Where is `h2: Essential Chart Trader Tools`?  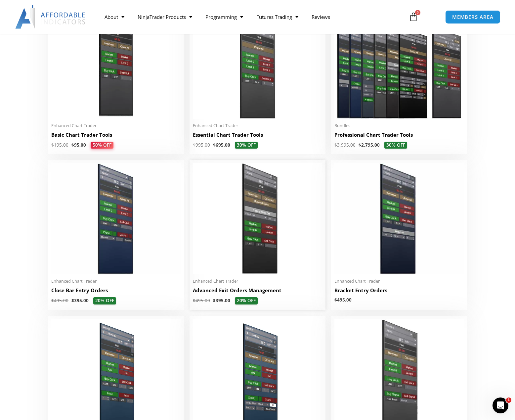
h2: Essential Chart Trader Tools is located at coordinates (257, 134).